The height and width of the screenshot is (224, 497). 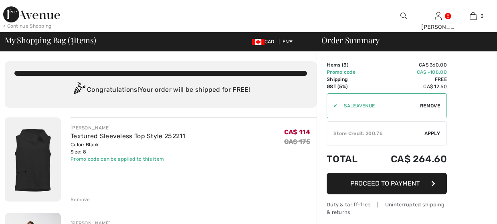 I want to click on td: Free, so click(x=408, y=79).